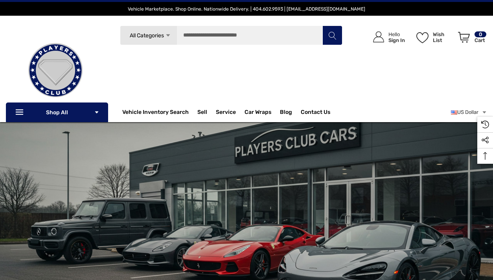 The height and width of the screenshot is (280, 493). I want to click on a: Cart with 0 items, so click(471, 39).